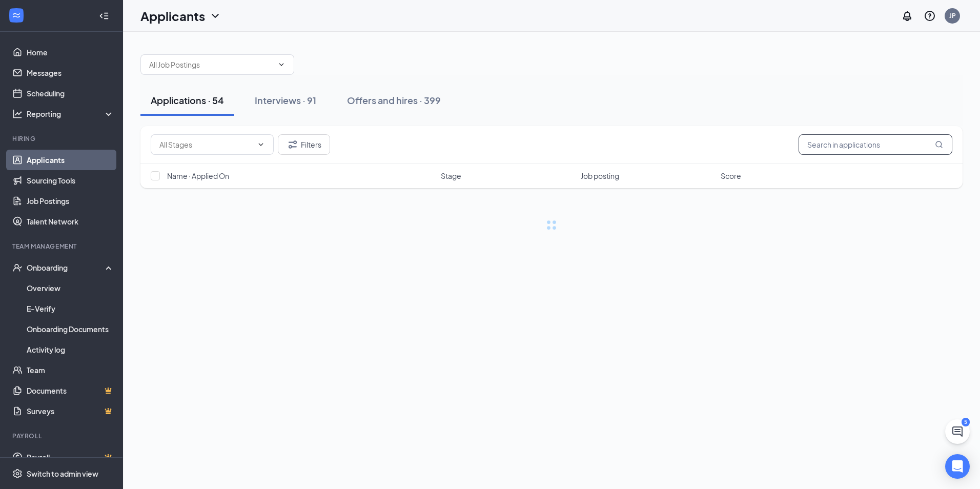 This screenshot has width=980, height=489. Describe the element at coordinates (730, 176) in the screenshot. I see `span: Score` at that location.